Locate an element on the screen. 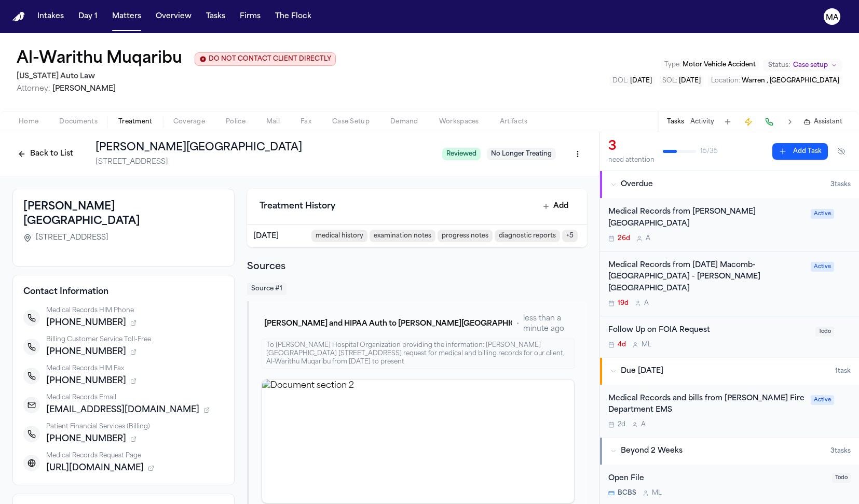  span: SOL : is located at coordinates (670, 81).